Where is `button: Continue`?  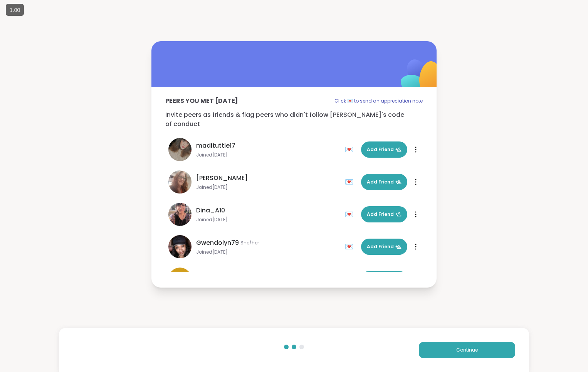
button: Continue is located at coordinates (467, 350).